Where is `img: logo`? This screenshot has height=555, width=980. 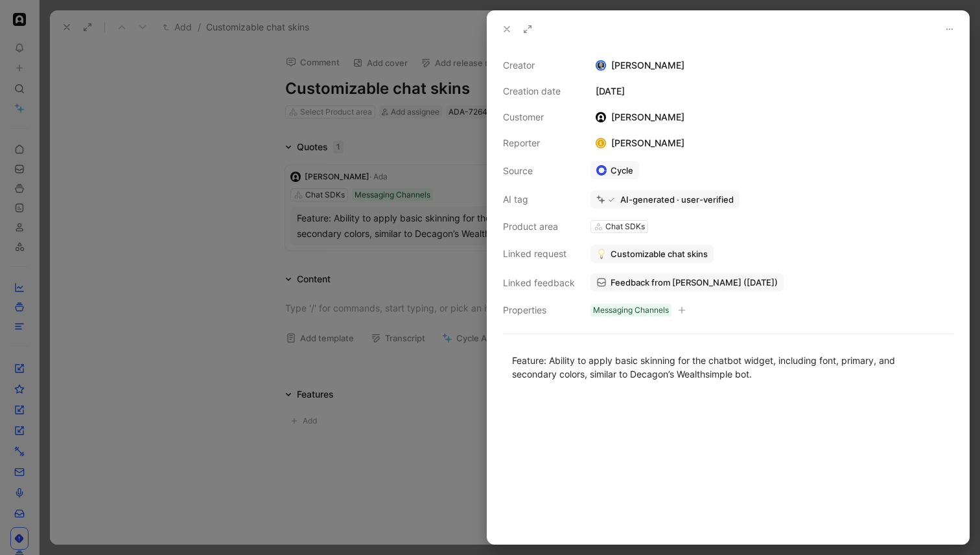
img: logo is located at coordinates (600, 117).